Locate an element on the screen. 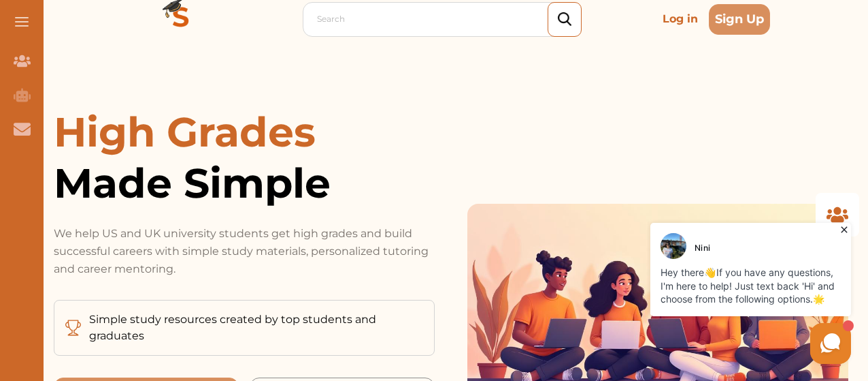 The width and height of the screenshot is (868, 381). p: We help US and UK university students get high grades and build successful careers with simple st... is located at coordinates (244, 251).